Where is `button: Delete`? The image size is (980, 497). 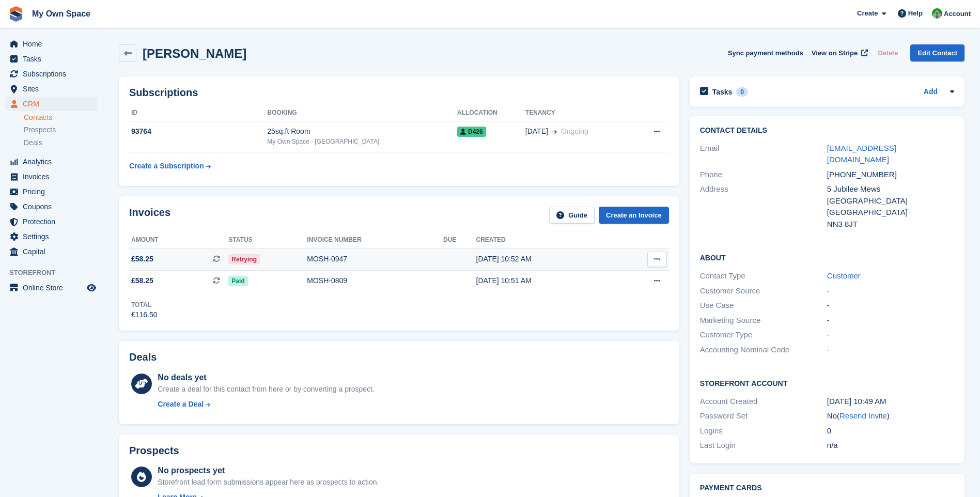 button: Delete is located at coordinates (888, 53).